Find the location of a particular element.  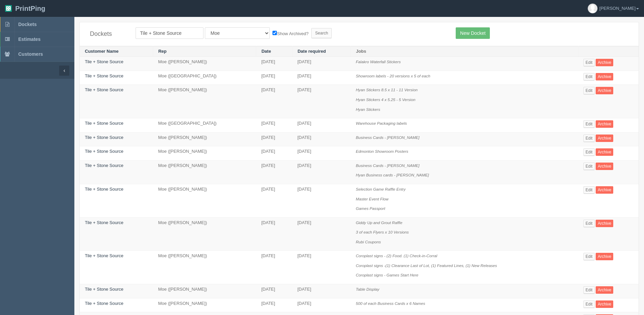

i: Rubi Coupons is located at coordinates (368, 242).